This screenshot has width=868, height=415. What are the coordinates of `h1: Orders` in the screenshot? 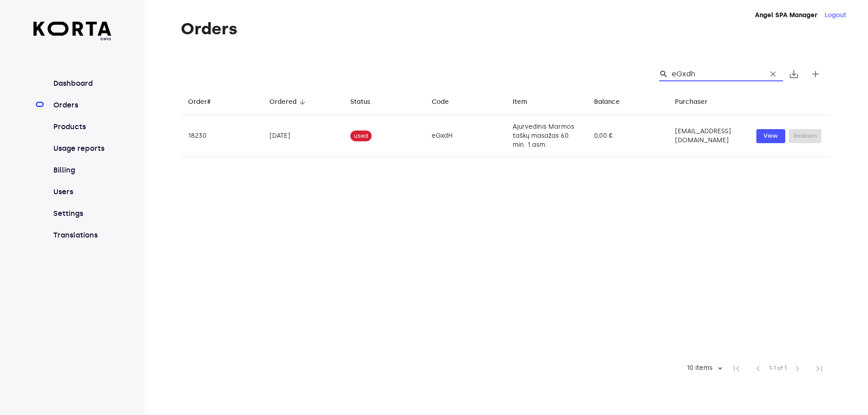 It's located at (505, 29).